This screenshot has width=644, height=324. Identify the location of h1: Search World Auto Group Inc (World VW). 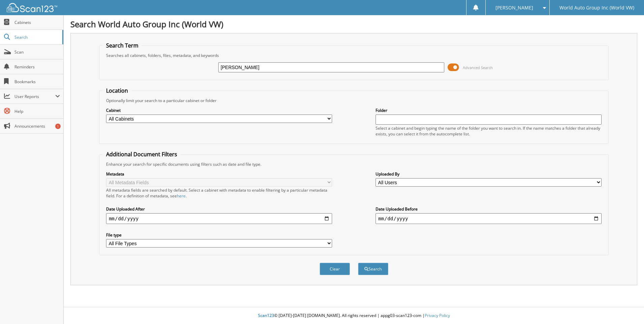
(354, 24).